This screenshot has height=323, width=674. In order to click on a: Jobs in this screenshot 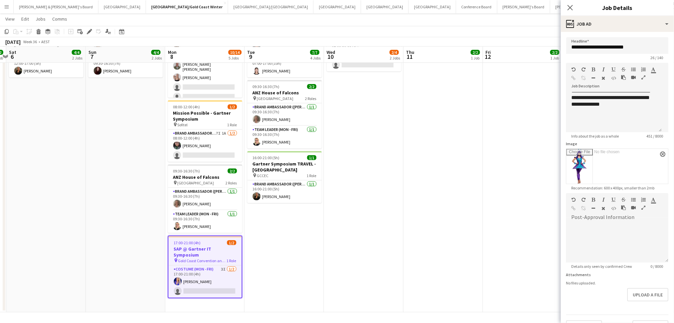, I will do `click(41, 19)`.